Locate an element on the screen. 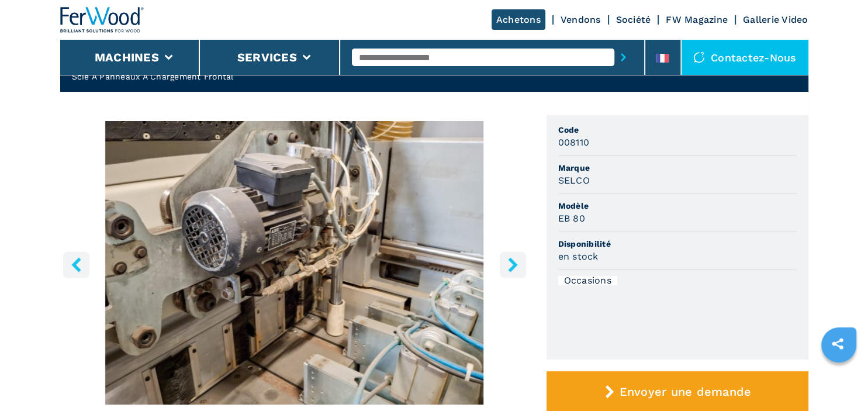  div: Go to Slide 6 is located at coordinates (295, 262).